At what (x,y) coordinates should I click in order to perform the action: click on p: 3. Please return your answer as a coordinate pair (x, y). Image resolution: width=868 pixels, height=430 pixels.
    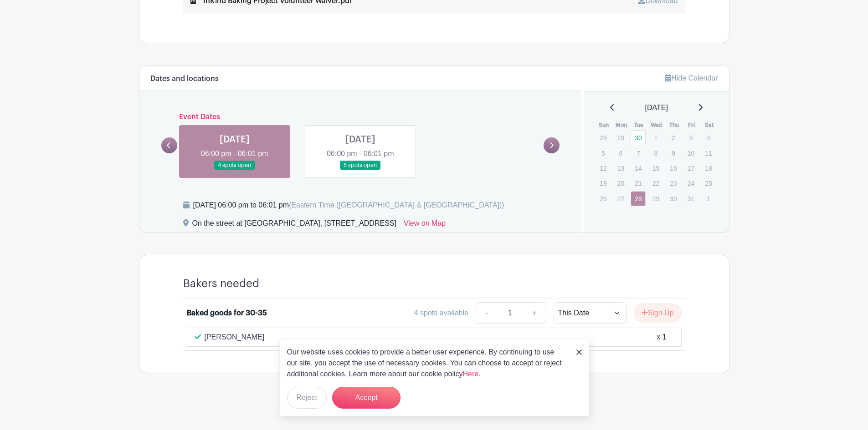
    Looking at the image, I should click on (691, 138).